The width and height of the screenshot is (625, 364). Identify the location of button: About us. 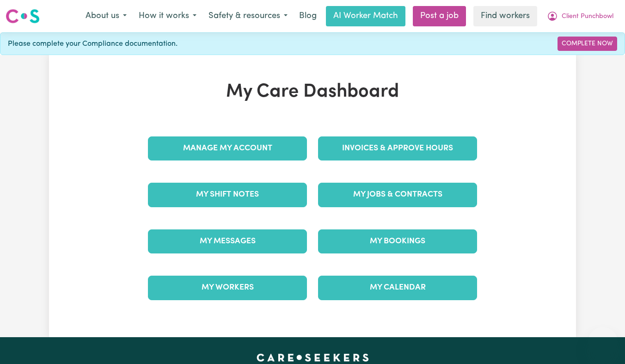
(106, 16).